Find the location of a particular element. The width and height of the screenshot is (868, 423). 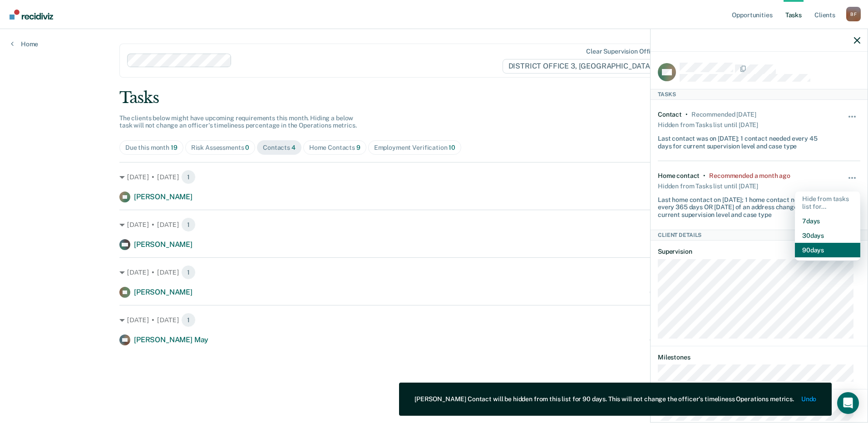

span: 0 is located at coordinates (247, 147).